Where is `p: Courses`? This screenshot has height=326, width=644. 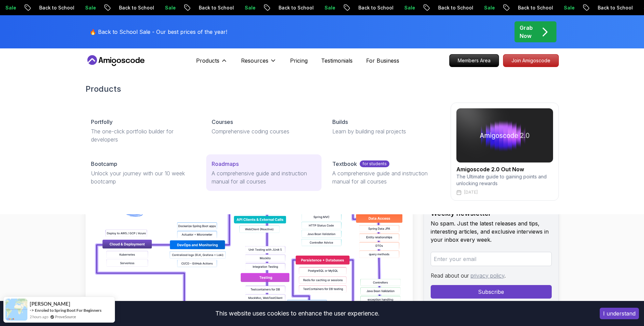 p: Courses is located at coordinates (222, 122).